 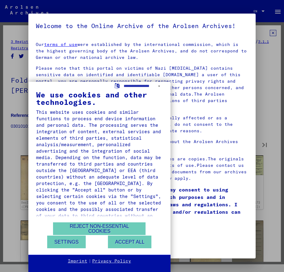 I want to click on a: Privacy Policy, so click(x=112, y=261).